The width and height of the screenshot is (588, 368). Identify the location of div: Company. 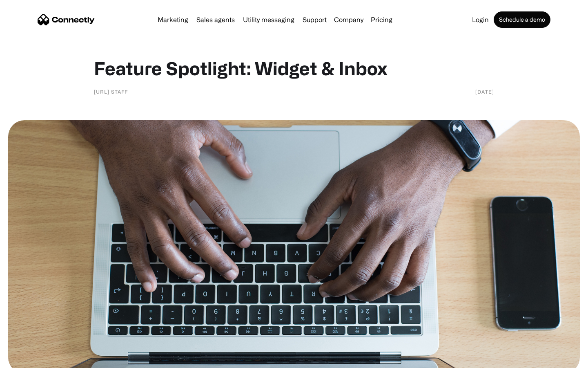
(349, 20).